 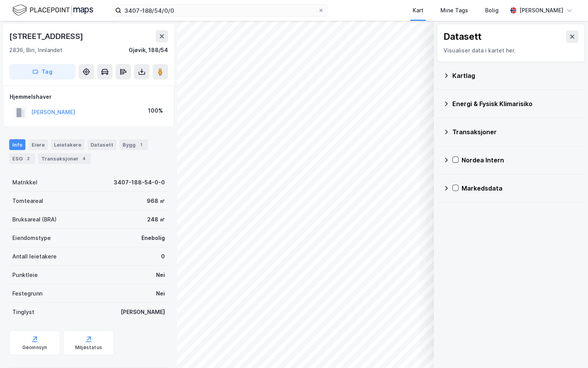 What do you see at coordinates (36, 50) in the screenshot?
I see `div: 2836, Biri, Innlandet` at bounding box center [36, 50].